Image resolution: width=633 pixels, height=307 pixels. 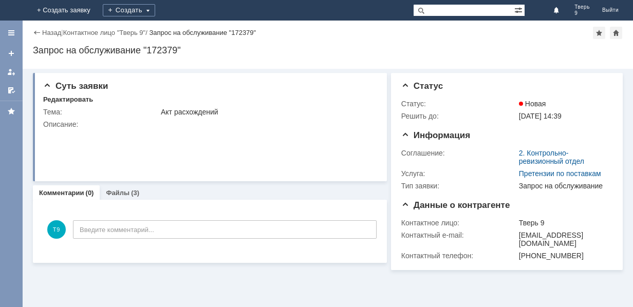 What do you see at coordinates (582, 7) in the screenshot?
I see `span: Тверь` at bounding box center [582, 7].